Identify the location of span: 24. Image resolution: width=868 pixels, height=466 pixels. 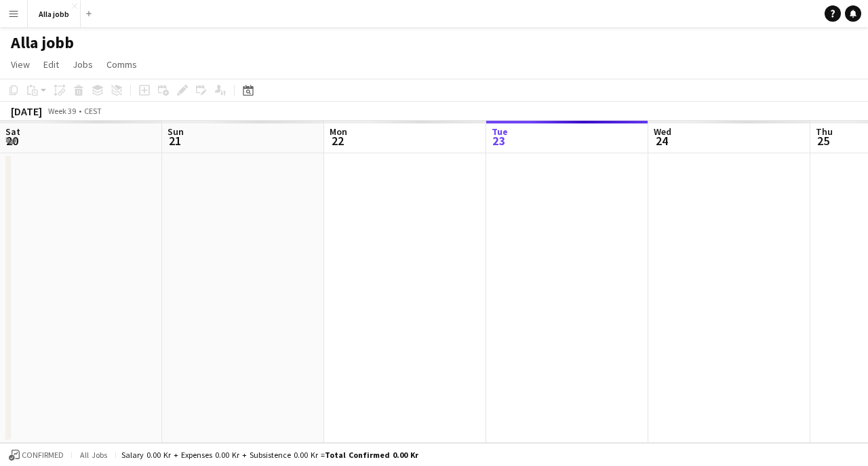
(661, 140).